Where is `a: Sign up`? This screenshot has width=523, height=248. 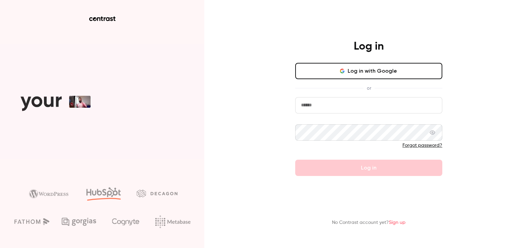 a: Sign up is located at coordinates (397, 223).